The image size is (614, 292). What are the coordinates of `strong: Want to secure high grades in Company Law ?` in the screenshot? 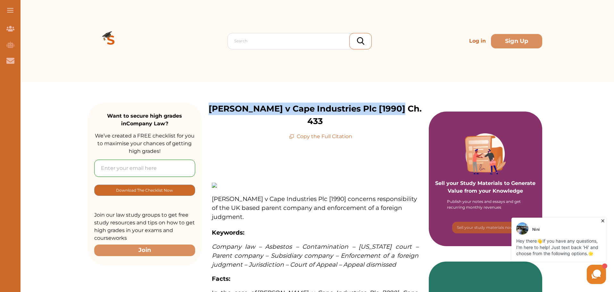 It's located at (145, 120).